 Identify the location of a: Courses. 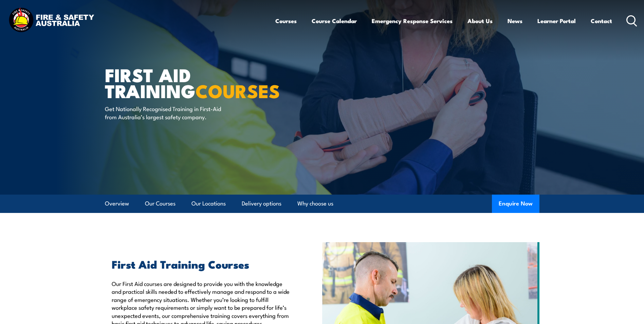
(286, 20).